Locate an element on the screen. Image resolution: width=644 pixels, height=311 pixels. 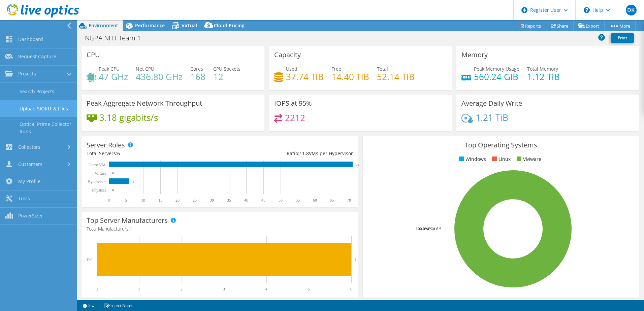
svg: \n is located at coordinates (587, 10).